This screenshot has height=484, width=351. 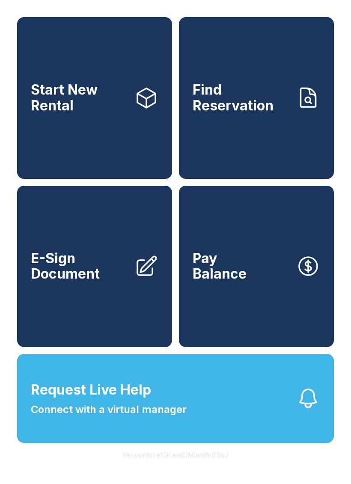 What do you see at coordinates (257, 98) in the screenshot?
I see `a: Find Reservation` at bounding box center [257, 98].